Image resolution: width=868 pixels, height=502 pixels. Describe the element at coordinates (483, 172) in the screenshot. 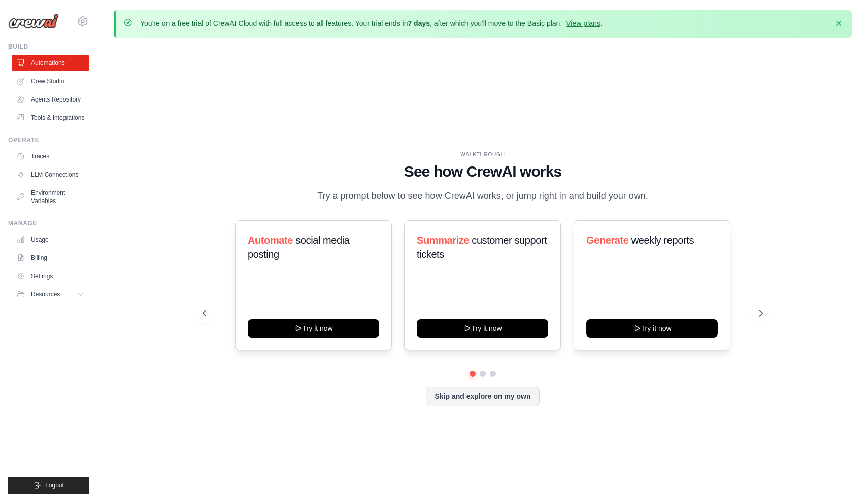

I see `h1: See how CrewAI works` at that location.